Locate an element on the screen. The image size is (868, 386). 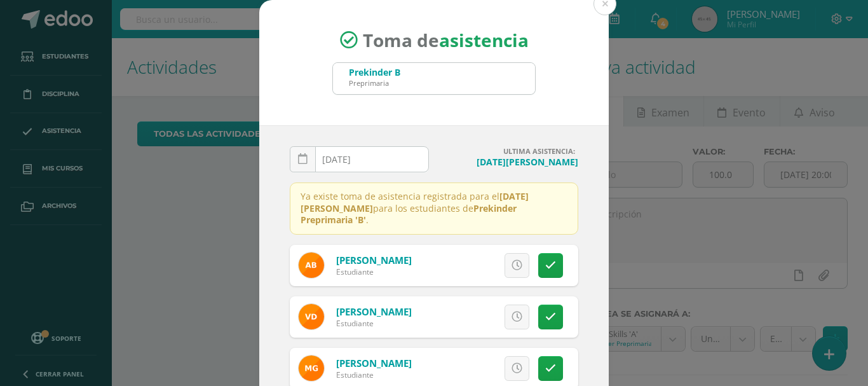
input: Fecha de Inasistencia is located at coordinates (359, 159).